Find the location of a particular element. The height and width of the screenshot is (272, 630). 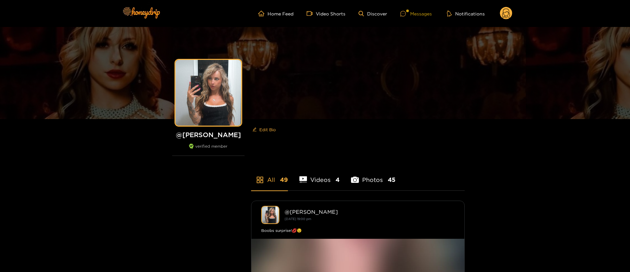

span: home is located at coordinates (263, 13).